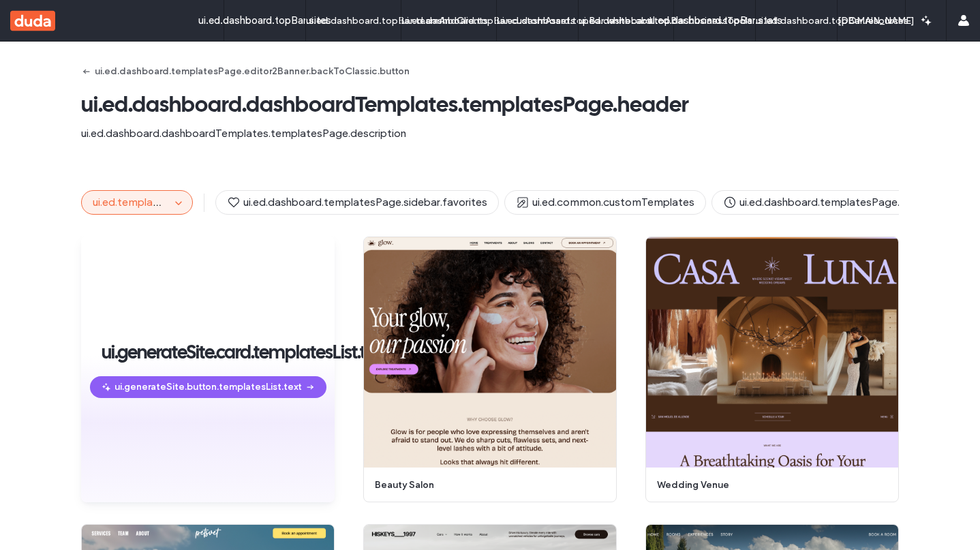 Image resolution: width=980 pixels, height=550 pixels. Describe the element at coordinates (486, 486) in the screenshot. I see `span: beauty salon` at that location.